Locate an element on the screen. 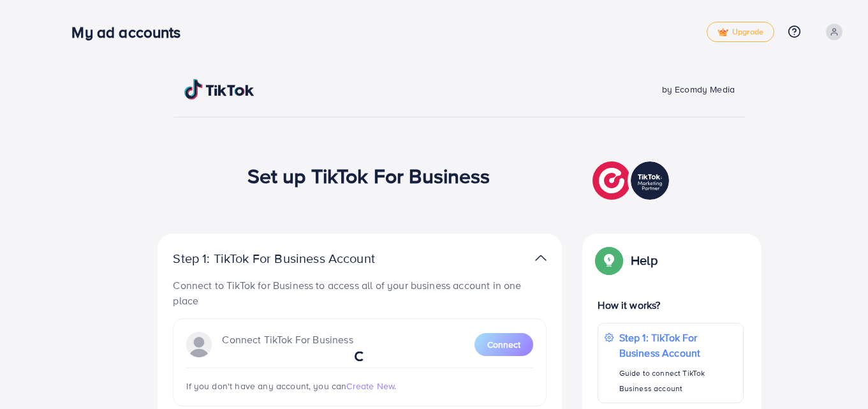 The height and width of the screenshot is (409, 868). img: tick is located at coordinates (723, 33).